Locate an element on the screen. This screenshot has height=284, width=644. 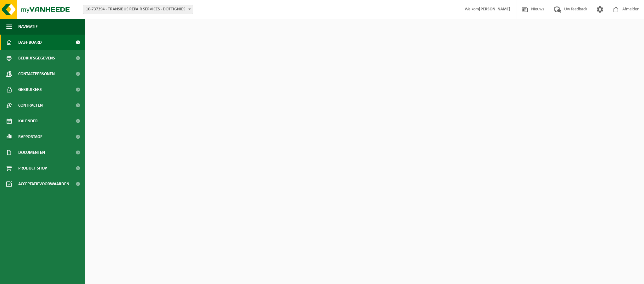
span: 10-737394 - TRANSIBUS REPAIR SERVICES - DOTTIGNIES is located at coordinates (138, 9).